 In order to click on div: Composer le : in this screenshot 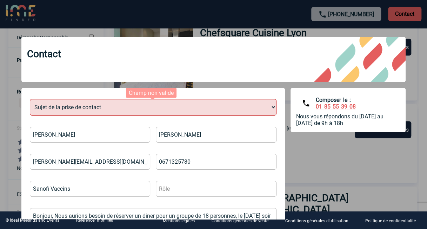, I will do `click(336, 103)`.